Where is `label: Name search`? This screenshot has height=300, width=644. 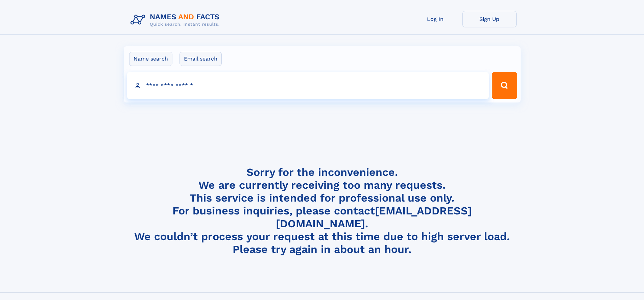 label: Name search is located at coordinates (151, 59).